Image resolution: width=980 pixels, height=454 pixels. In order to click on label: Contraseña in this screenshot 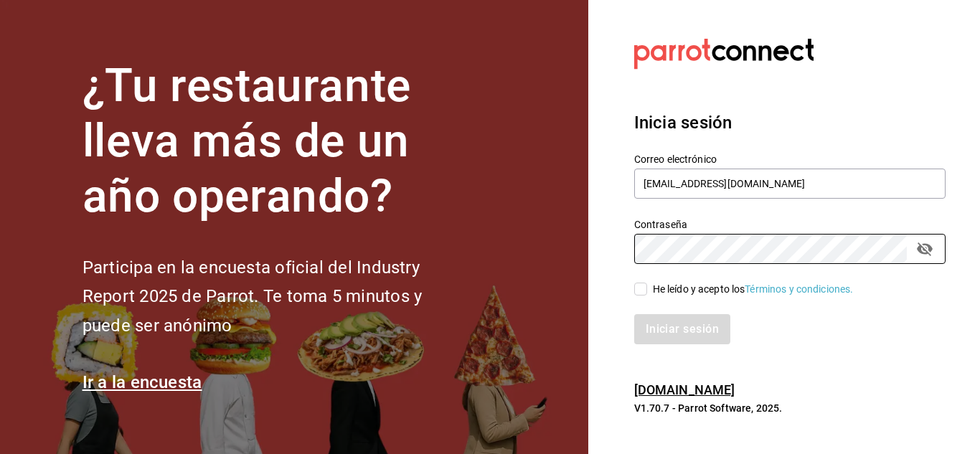, I will do `click(790, 224)`.